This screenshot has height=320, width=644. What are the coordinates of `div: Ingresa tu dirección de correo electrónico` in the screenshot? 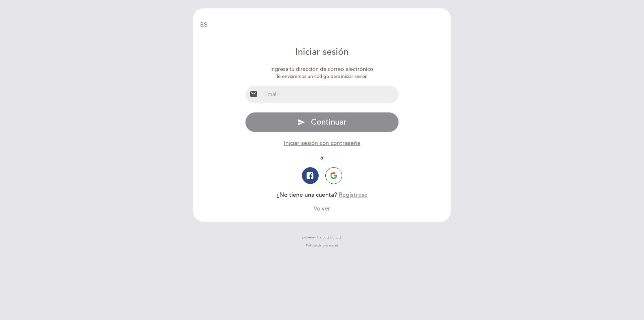 It's located at (322, 69).